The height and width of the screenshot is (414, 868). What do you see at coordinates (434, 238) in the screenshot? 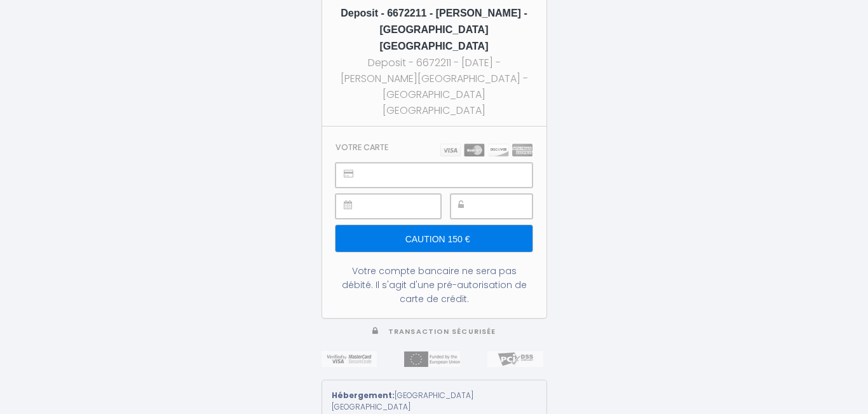
I see `input: Caution 150 €` at bounding box center [434, 238].